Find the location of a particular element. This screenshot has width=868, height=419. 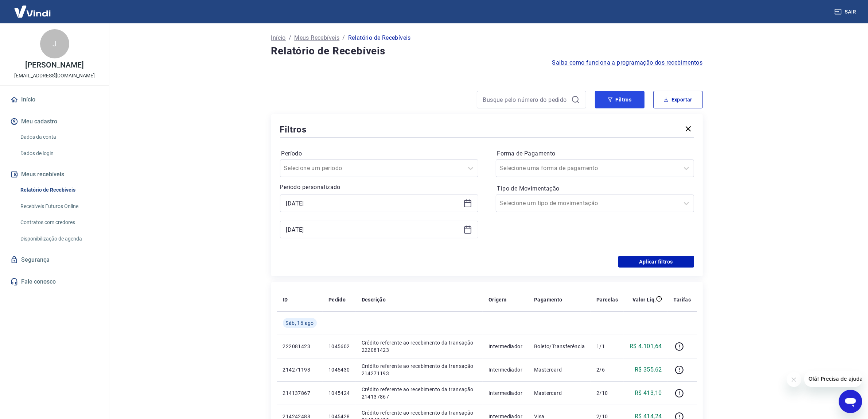

p: Período personalizado is located at coordinates (380, 187).